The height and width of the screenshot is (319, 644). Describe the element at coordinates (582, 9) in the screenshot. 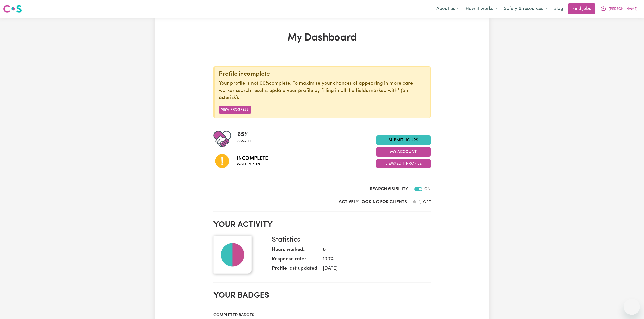

I see `a: Find jobs` at that location.